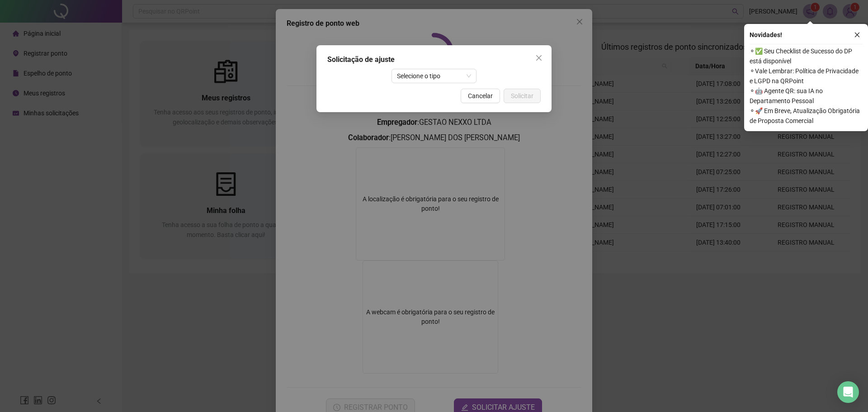 The width and height of the screenshot is (868, 412). What do you see at coordinates (848, 392) in the screenshot?
I see `div: Open Intercom Messenger` at bounding box center [848, 392].